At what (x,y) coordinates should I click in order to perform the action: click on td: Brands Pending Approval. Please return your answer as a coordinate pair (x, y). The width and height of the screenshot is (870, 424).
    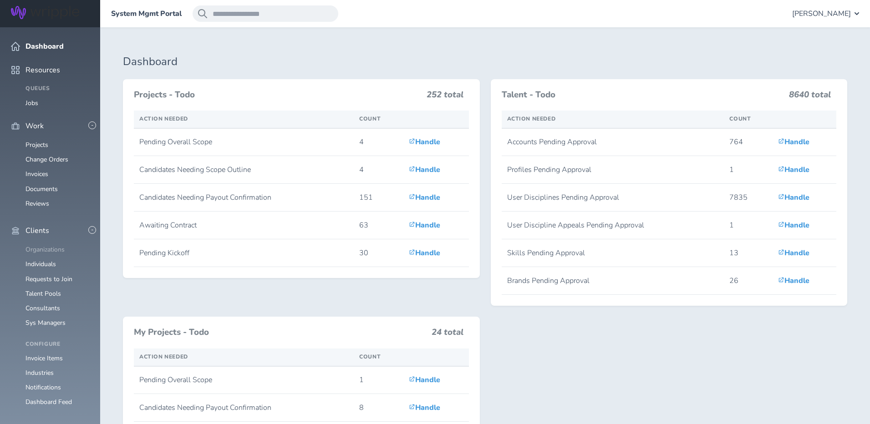
    Looking at the image, I should click on (613, 281).